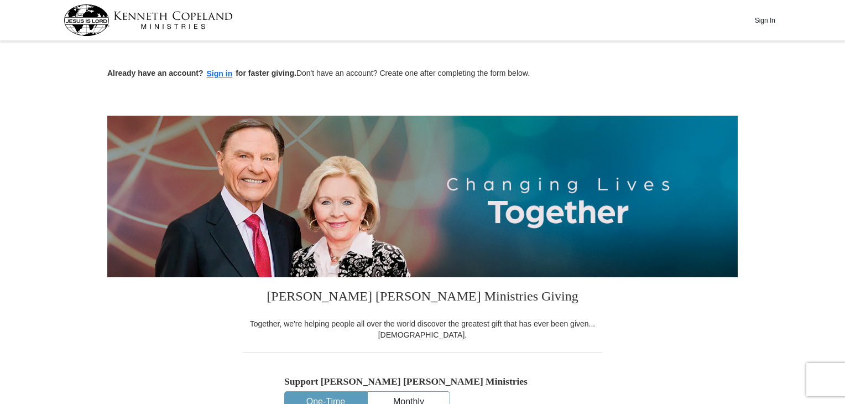 This screenshot has height=404, width=845. I want to click on p: Don't have an account? Create one after completing the form below., so click(422, 74).